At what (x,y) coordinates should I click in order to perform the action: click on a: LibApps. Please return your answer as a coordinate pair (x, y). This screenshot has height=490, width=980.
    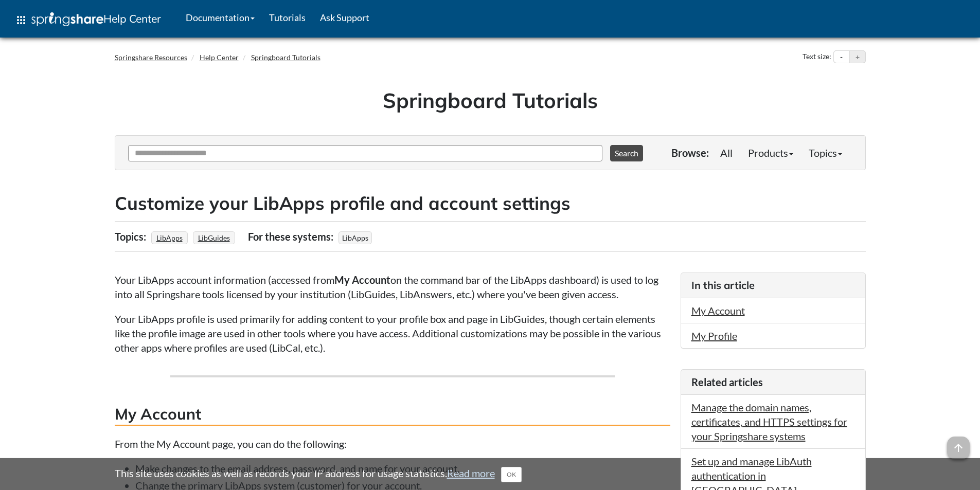
    Looking at the image, I should click on (169, 238).